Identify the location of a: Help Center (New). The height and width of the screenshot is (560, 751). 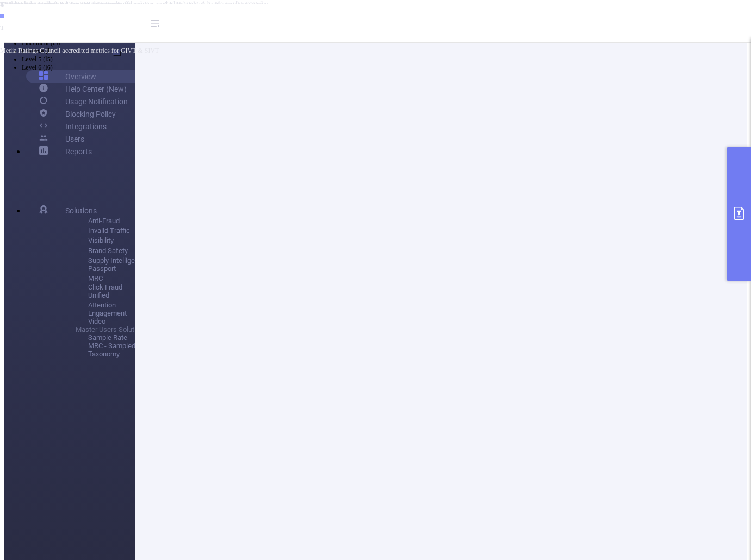
(83, 89).